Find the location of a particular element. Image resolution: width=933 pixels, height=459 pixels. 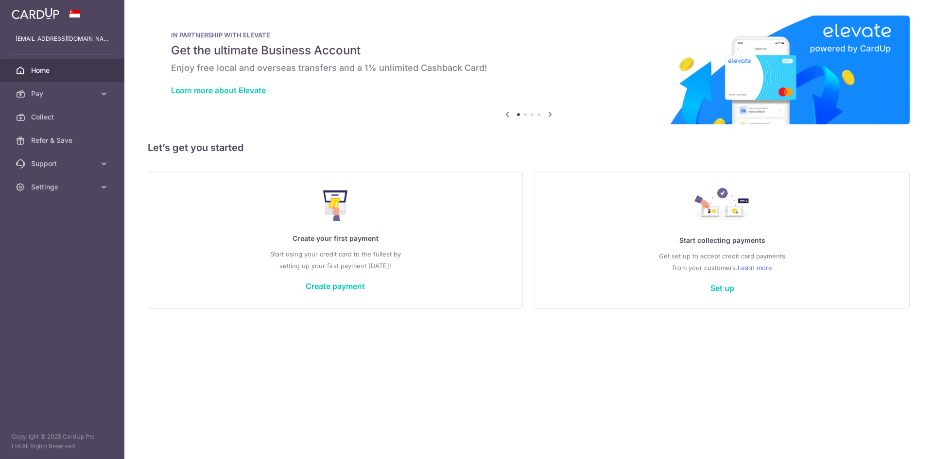

p: Start collecting payments is located at coordinates (722, 241).